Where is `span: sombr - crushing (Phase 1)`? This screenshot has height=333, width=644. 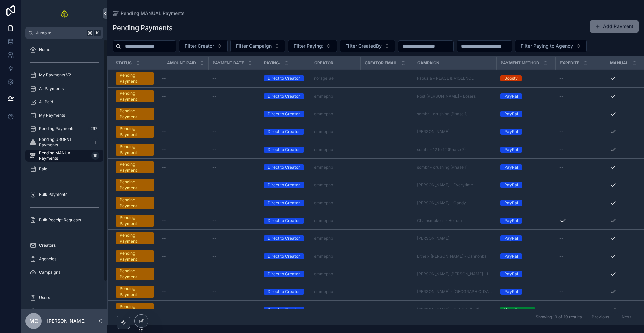 span: sombr - crushing (Phase 1) is located at coordinates (442, 114).